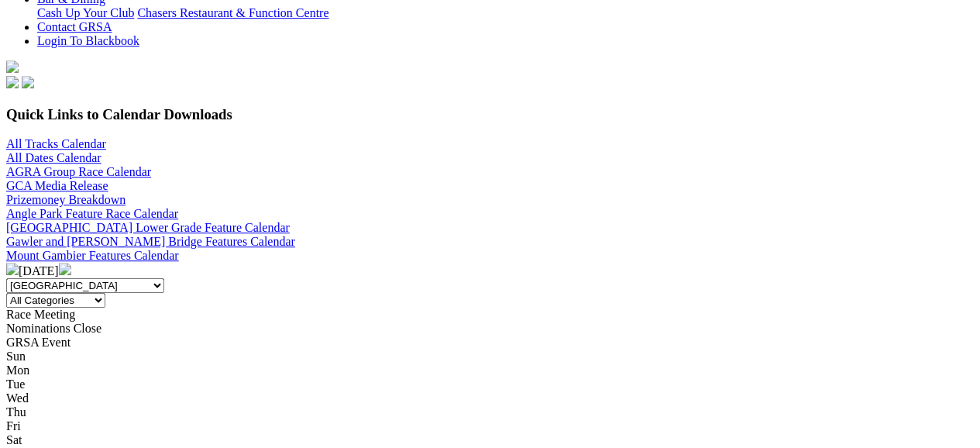 The height and width of the screenshot is (448, 980). What do you see at coordinates (85, 12) in the screenshot?
I see `a: Cash Up Your Club` at bounding box center [85, 12].